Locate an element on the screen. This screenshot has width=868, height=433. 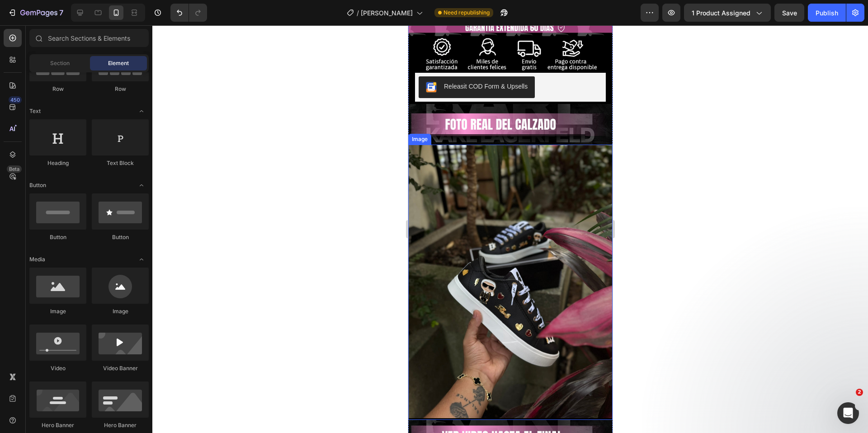
div: Releasit COD Form & Upsells is located at coordinates (77, 61).